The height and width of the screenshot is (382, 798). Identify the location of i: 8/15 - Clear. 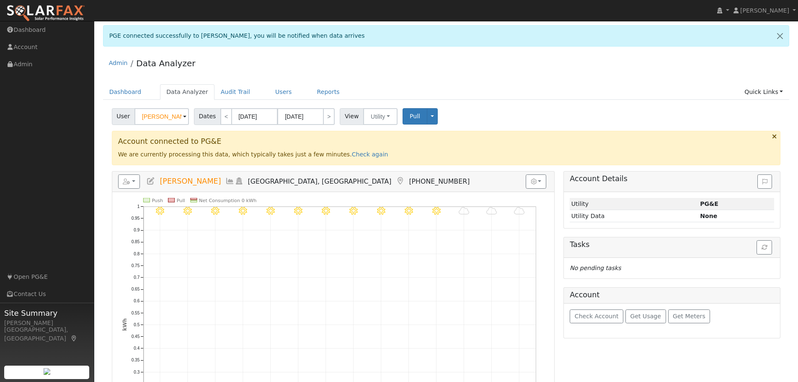
(271, 211).